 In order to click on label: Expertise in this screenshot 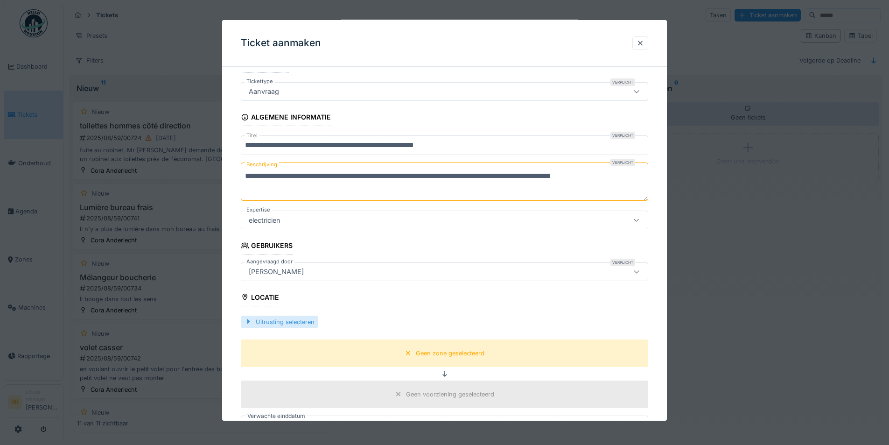, I will do `click(258, 210)`.